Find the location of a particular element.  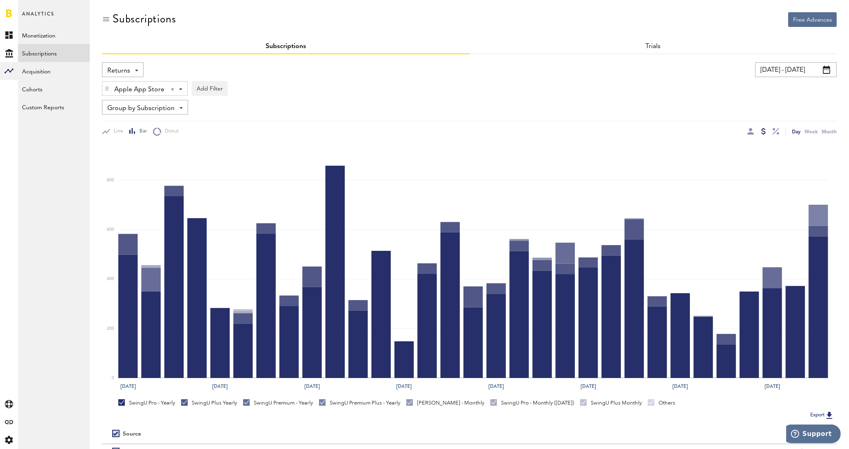

div: SwingU Plus Monthly is located at coordinates (611, 403).